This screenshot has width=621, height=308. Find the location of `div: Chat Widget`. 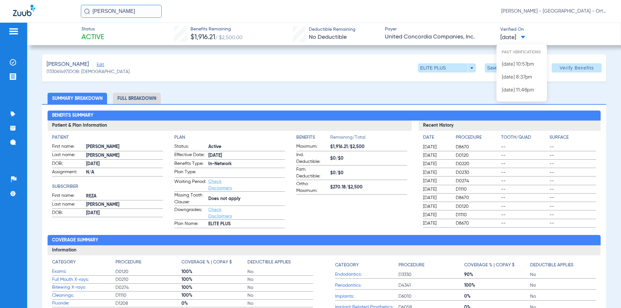

div: Chat Widget is located at coordinates (605, 293).